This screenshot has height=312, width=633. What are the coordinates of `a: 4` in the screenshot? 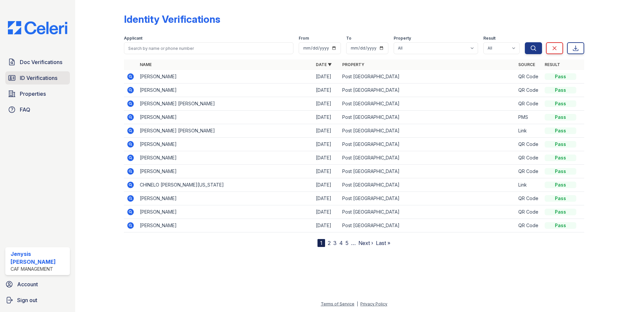 It's located at (341, 243).